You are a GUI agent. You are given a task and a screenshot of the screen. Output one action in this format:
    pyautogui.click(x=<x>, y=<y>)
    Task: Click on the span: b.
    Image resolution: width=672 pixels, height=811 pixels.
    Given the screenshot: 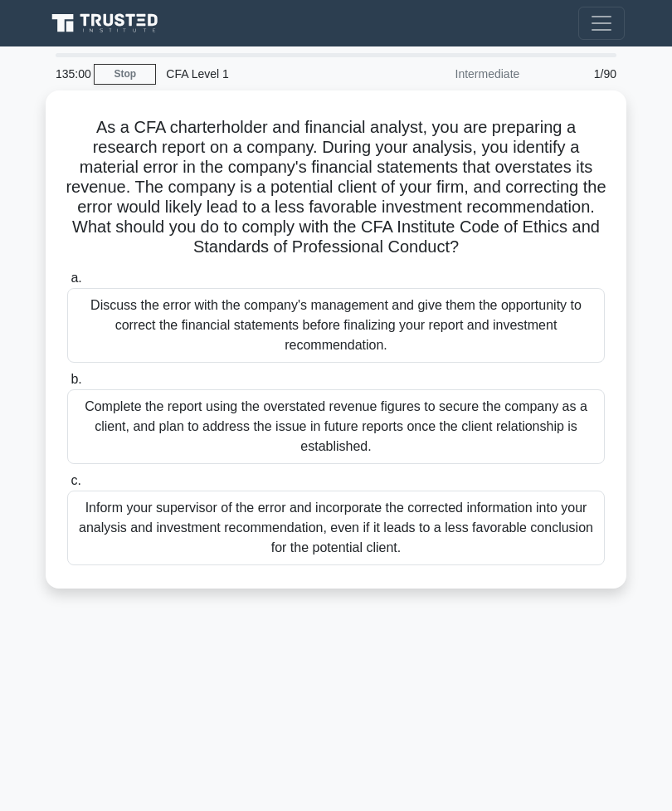 What is the action you would take?
    pyautogui.click(x=75, y=378)
    